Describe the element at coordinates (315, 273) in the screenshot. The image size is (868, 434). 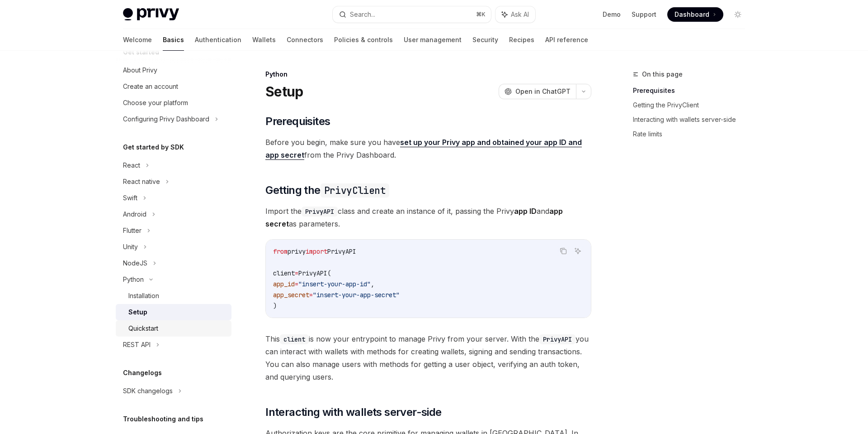
I see `span: PrivyAPI(` at that location.